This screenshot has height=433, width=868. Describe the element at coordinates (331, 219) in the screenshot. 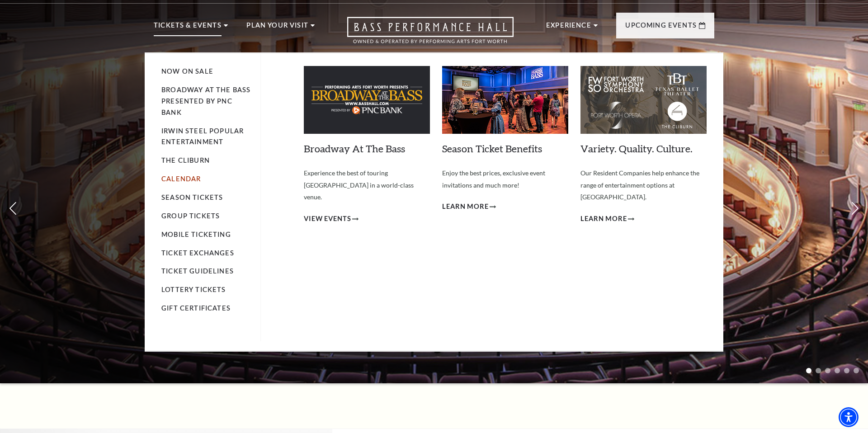

I see `a: View Events` at that location.